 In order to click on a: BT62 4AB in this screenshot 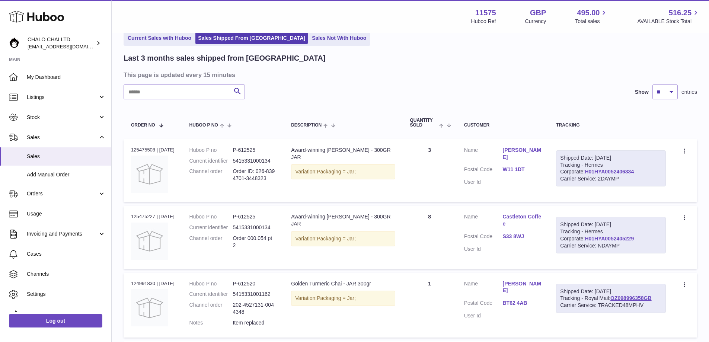, I will do `click(522, 303)`.